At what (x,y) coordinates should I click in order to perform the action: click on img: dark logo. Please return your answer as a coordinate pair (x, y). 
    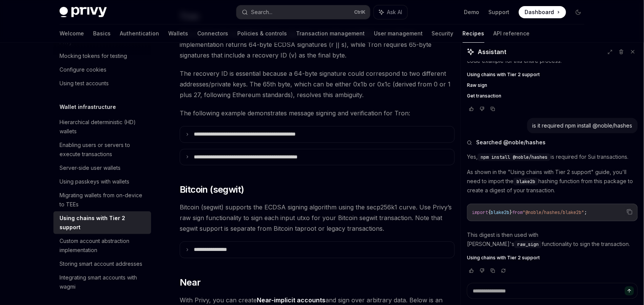
    Looking at the image, I should click on (83, 12).